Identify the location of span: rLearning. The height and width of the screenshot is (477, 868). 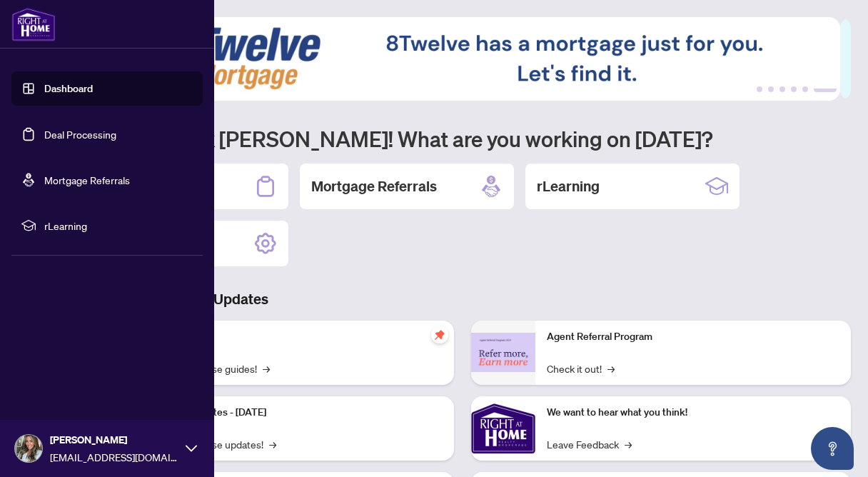
(118, 226).